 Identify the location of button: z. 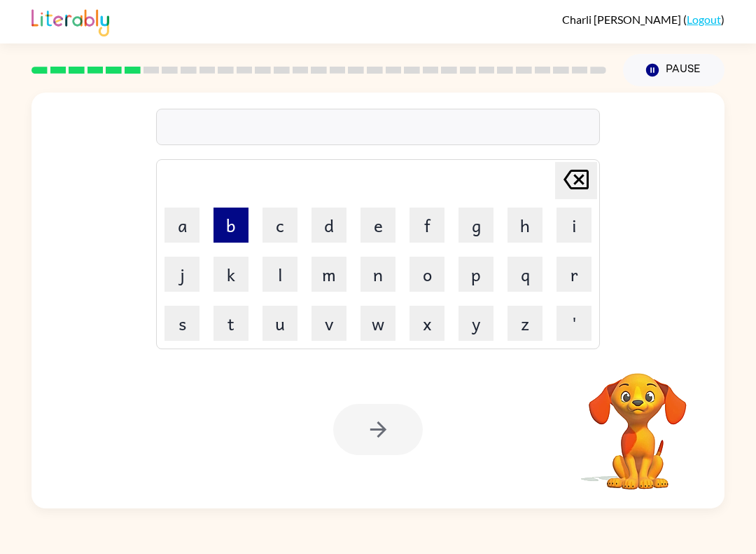
(525, 324).